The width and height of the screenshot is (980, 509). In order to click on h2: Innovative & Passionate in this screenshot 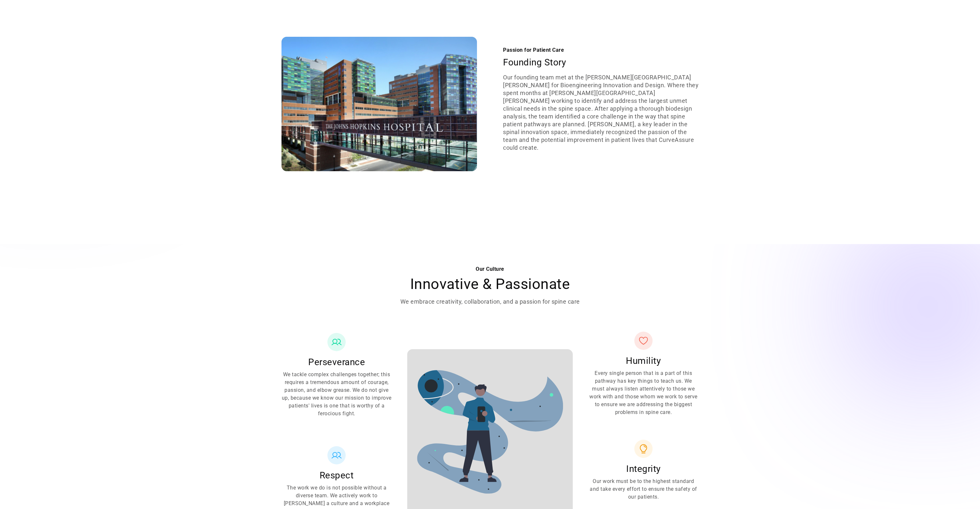, I will do `click(490, 284)`.